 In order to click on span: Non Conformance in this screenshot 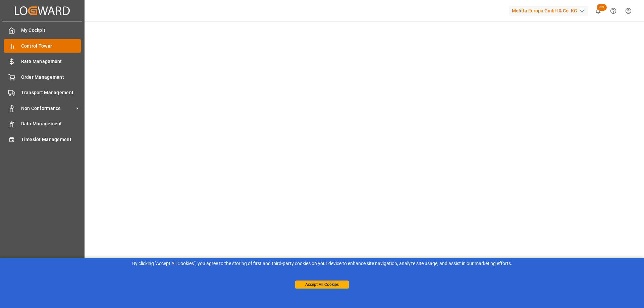, I will do `click(48, 108)`.